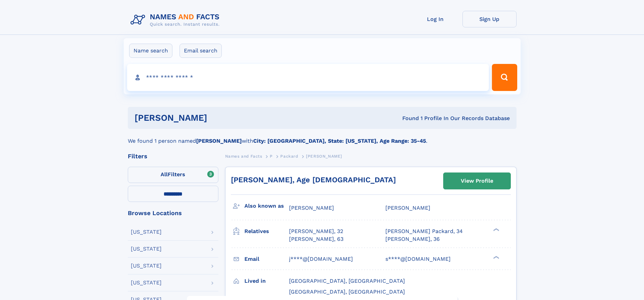 Image resolution: width=644 pixels, height=300 pixels. What do you see at coordinates (173, 156) in the screenshot?
I see `div: Filters` at bounding box center [173, 156].